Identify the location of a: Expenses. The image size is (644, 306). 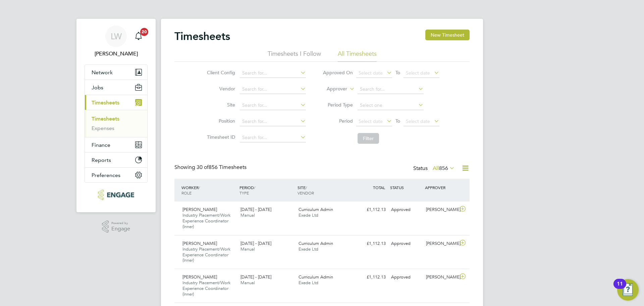
(103, 128).